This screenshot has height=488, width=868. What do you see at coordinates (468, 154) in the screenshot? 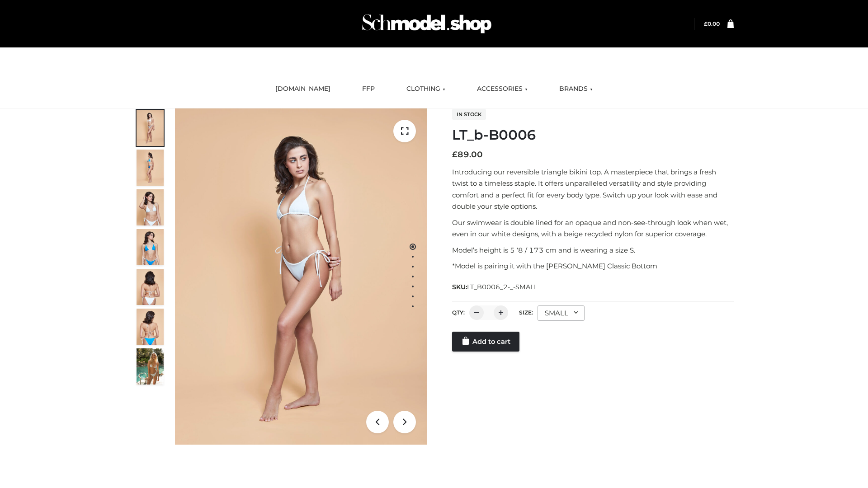
I see `bdi: 89.00` at bounding box center [468, 154].